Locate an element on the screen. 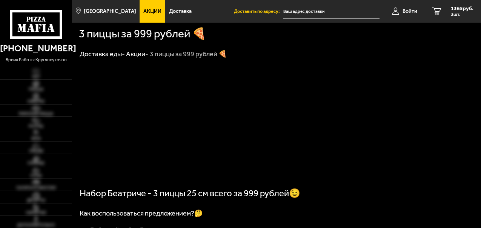 Image resolution: width=481 pixels, height=228 pixels. span: Доставка is located at coordinates (180, 11).